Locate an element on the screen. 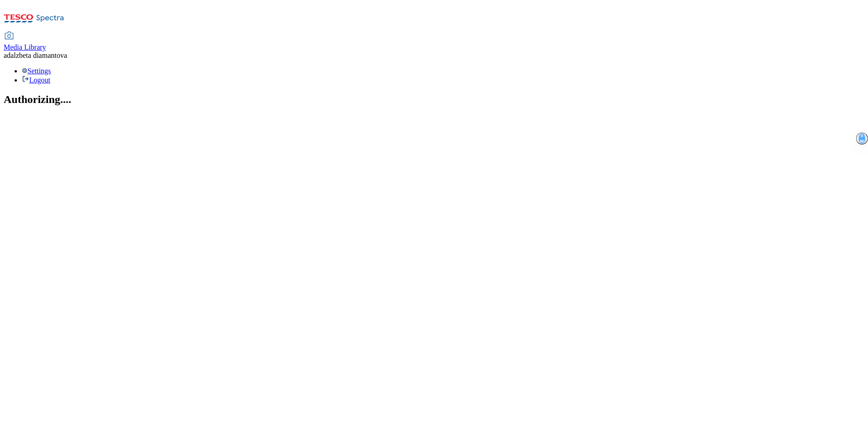  h2: Authorizing.... is located at coordinates (434, 100).